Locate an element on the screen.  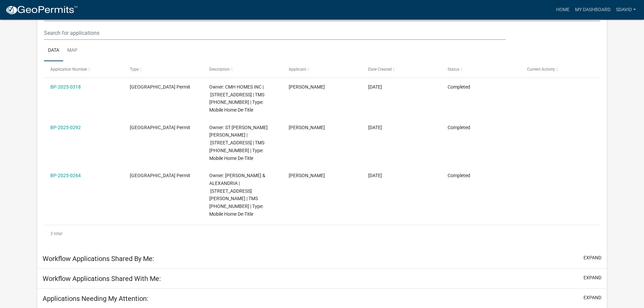
a: Data is located at coordinates (54, 51).